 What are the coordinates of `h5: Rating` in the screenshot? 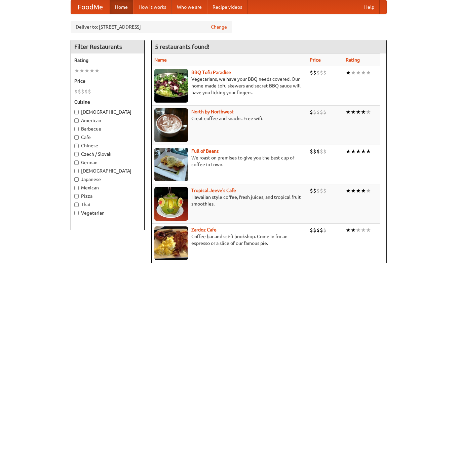 It's located at (107, 60).